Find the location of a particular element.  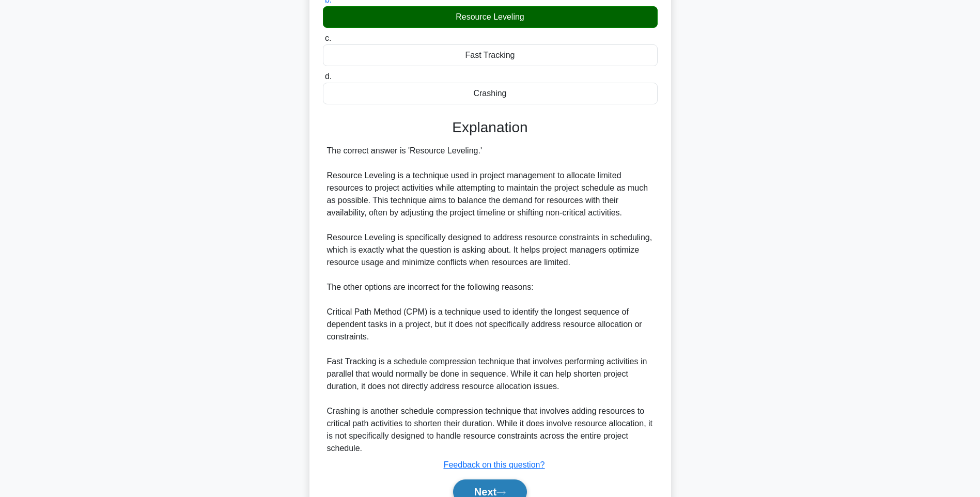

span: d. is located at coordinates (328, 76).